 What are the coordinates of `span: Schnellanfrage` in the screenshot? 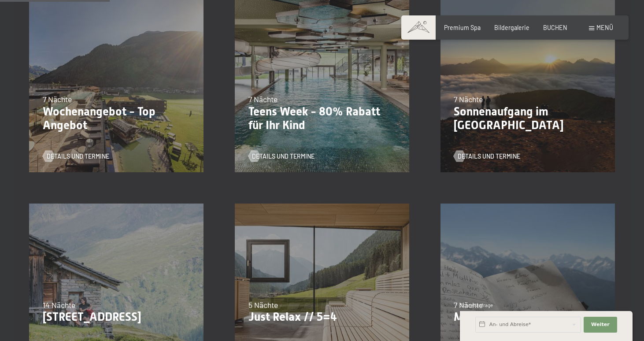 It's located at (476, 305).